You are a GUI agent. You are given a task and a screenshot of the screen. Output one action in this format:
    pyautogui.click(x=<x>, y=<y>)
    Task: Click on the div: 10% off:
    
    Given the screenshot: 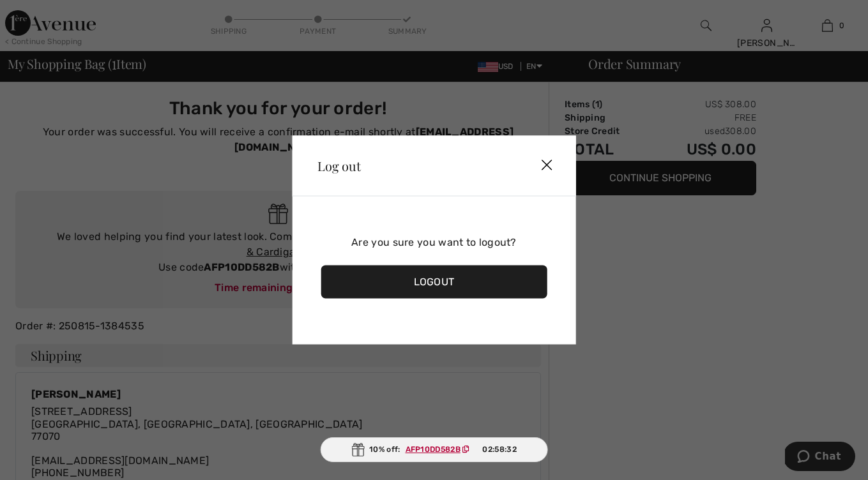 What is the action you would take?
    pyautogui.click(x=433, y=450)
    